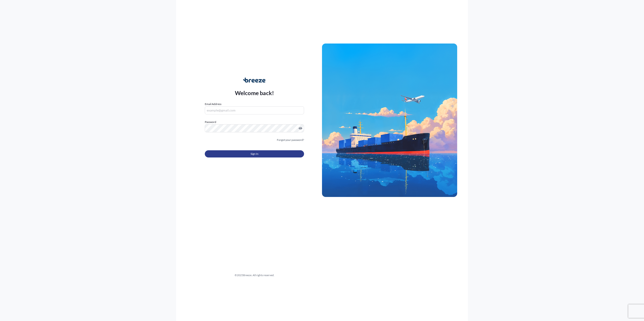 Image resolution: width=644 pixels, height=321 pixels. Describe the element at coordinates (254, 275) in the screenshot. I see `div: © 2025 Breeze. All rights reserved.` at that location.